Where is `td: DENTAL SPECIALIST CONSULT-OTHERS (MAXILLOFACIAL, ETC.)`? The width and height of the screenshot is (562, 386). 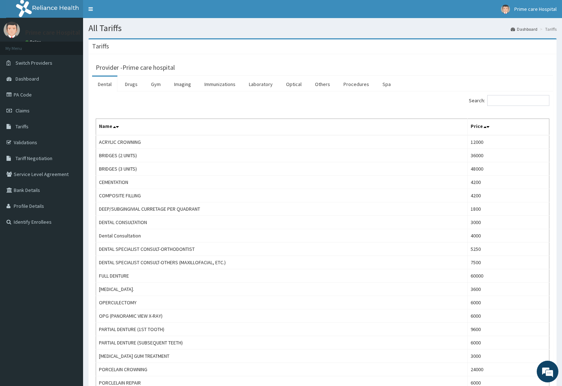
td: DENTAL SPECIALIST CONSULT-OTHERS (MAXILLOFACIAL, ETC.) is located at coordinates (282, 262).